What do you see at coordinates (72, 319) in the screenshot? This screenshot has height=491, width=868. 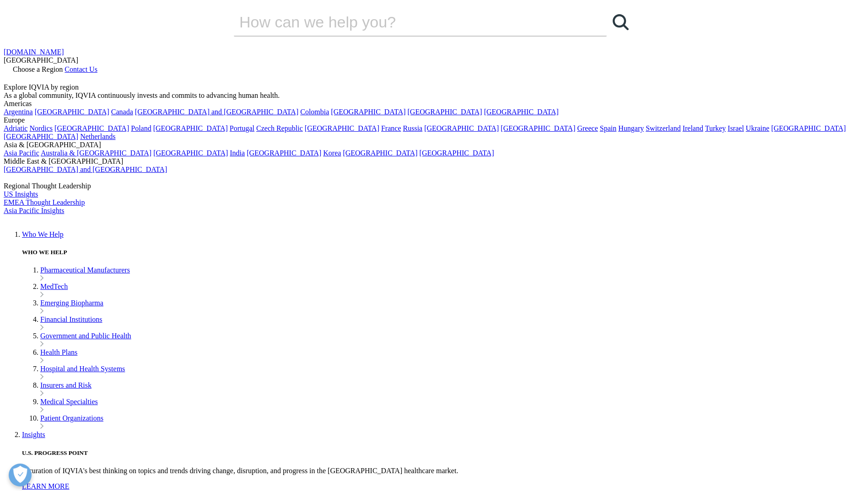 I see `a: Financial Institutions` at bounding box center [72, 319].